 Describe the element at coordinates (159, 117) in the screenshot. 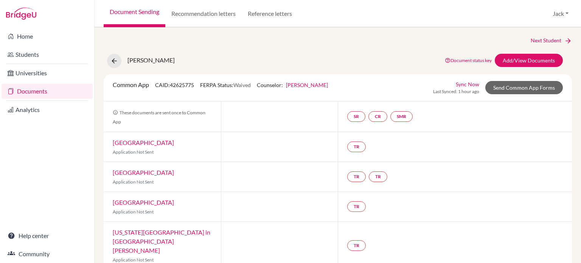

I see `span: These documents are sent once to Common App` at that location.